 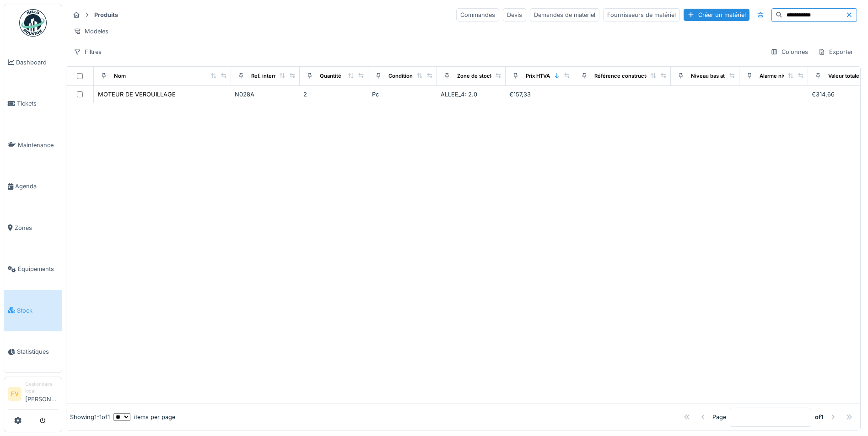 I want to click on div: Pc, so click(x=402, y=94).